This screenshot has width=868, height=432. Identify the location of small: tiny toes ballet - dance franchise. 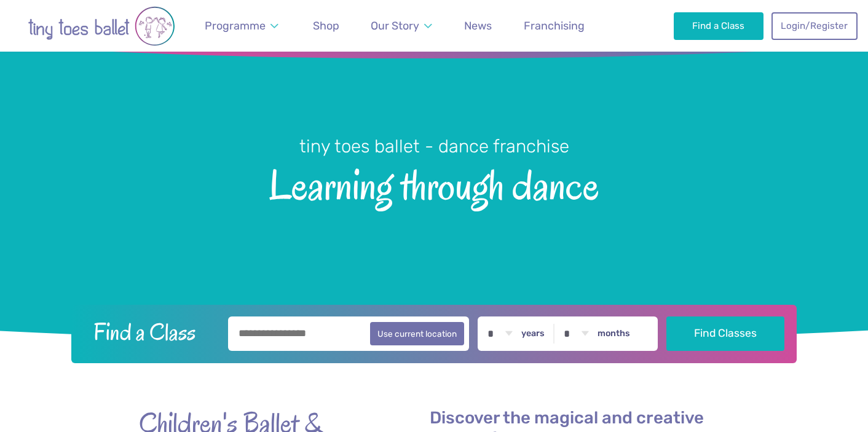
(434, 146).